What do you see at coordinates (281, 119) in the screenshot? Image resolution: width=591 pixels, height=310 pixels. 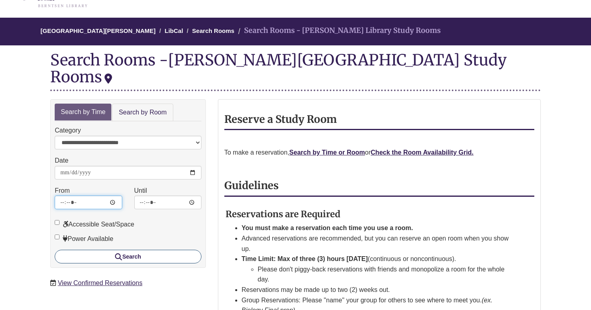 I see `strong: Reserve a Study Room` at bounding box center [281, 119].